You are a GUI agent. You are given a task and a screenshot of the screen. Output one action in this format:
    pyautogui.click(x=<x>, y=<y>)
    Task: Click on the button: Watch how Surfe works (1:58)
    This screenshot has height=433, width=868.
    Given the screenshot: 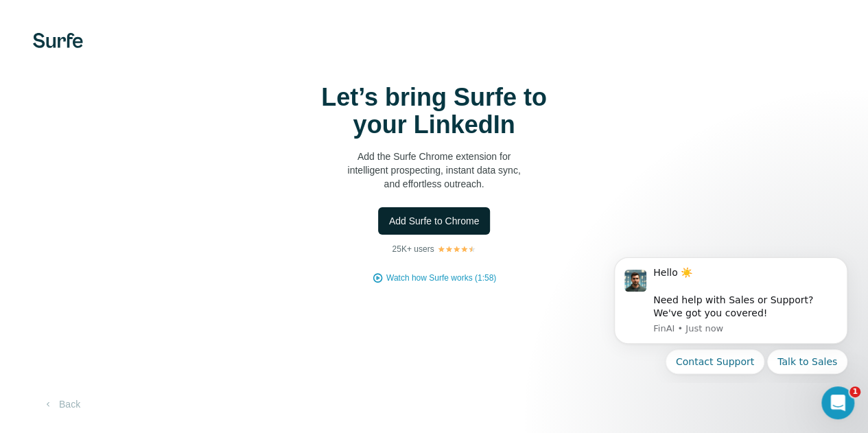 What is the action you would take?
    pyautogui.click(x=441, y=278)
    